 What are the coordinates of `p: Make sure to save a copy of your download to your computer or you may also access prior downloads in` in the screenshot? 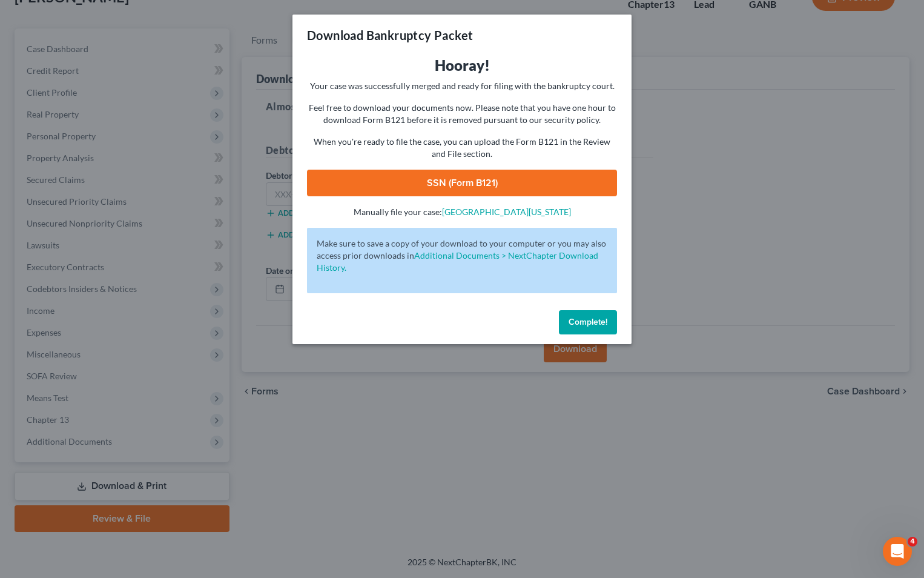 It's located at (462, 256).